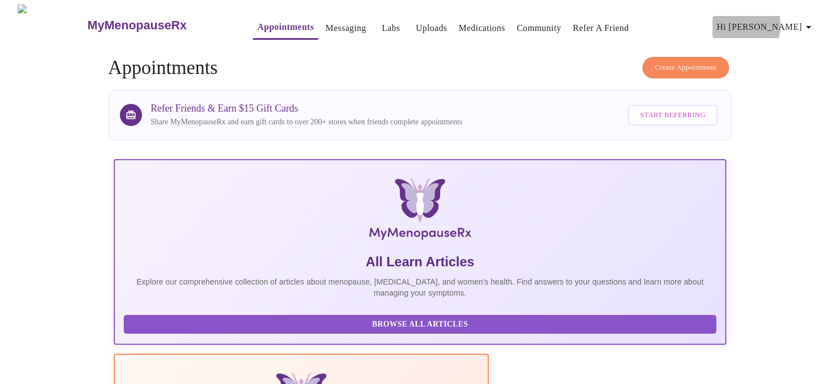 The image size is (840, 384). What do you see at coordinates (420, 68) in the screenshot?
I see `h4: Appointments` at bounding box center [420, 68].